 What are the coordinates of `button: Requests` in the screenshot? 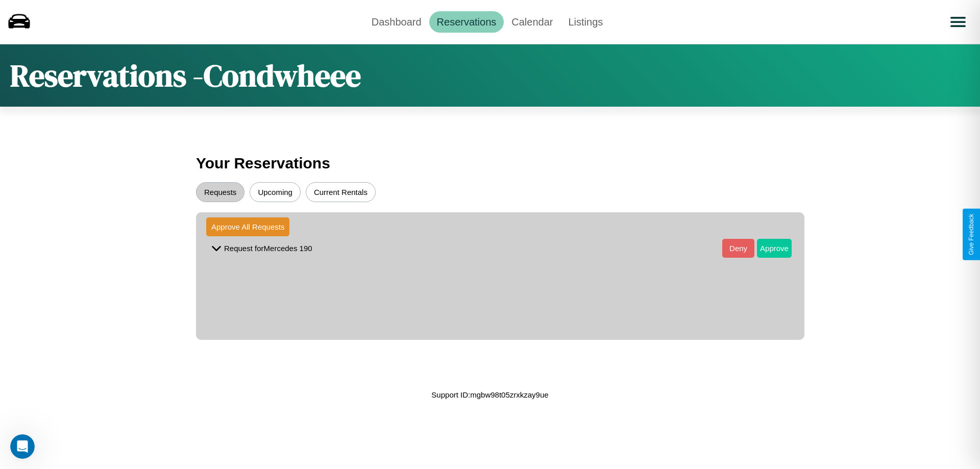 It's located at (220, 192).